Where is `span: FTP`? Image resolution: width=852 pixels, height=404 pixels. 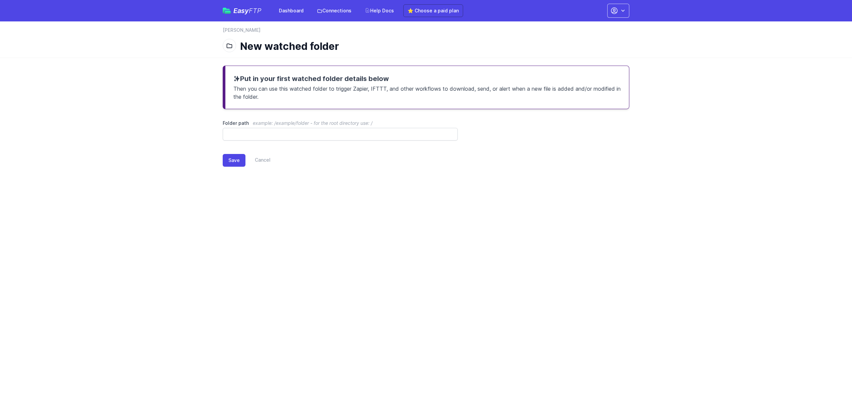 span: FTP is located at coordinates (255, 11).